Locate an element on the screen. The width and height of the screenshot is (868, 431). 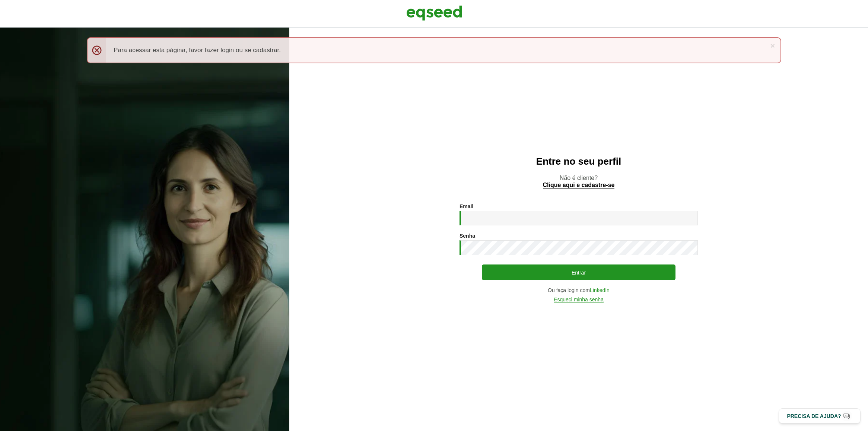
div: Ou faça login com is located at coordinates (578, 290).